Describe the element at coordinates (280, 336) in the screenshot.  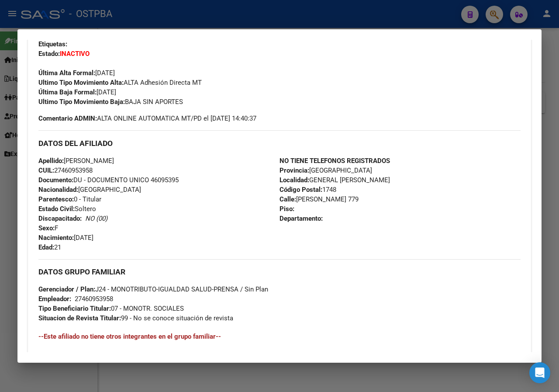
I see `h4: --Este afiliado no tiene otros integrantes en el grupo familiar--` at that location.